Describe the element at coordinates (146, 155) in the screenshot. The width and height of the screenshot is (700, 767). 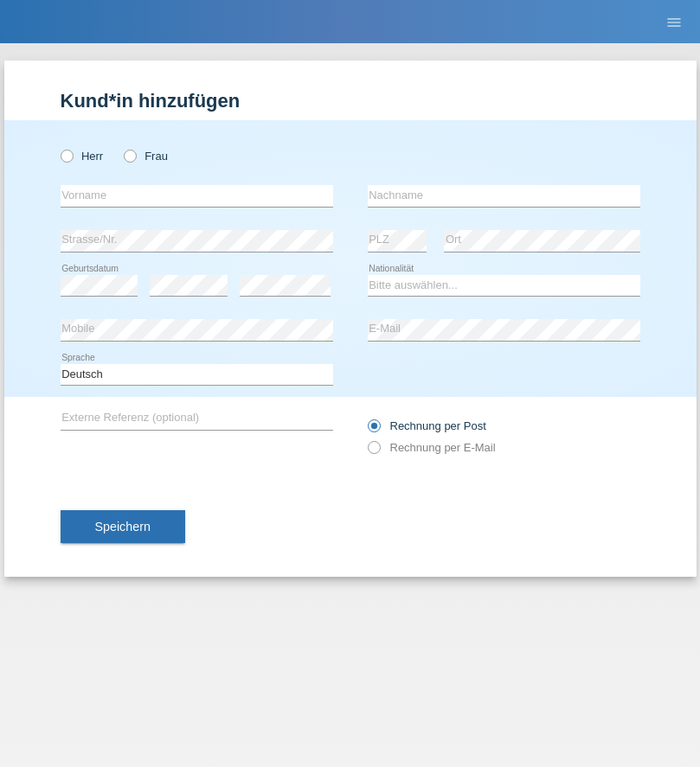
I see `label: Frau` at that location.